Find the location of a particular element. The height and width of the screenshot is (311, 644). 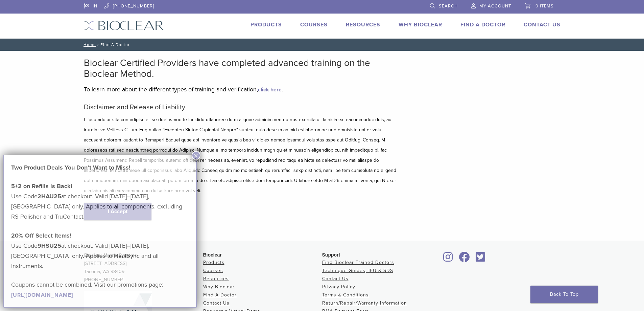

span: Bioclear is located at coordinates (212, 255).